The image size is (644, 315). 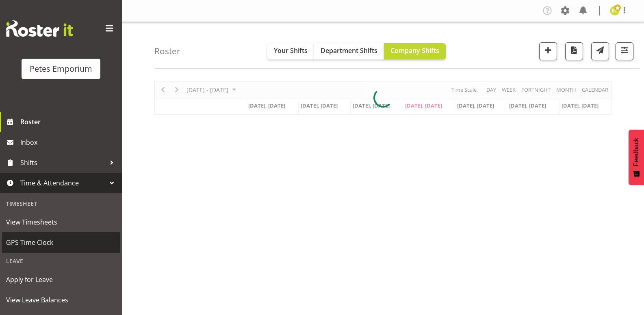 What do you see at coordinates (61, 242) in the screenshot?
I see `span: GPS Time Clock` at bounding box center [61, 242].